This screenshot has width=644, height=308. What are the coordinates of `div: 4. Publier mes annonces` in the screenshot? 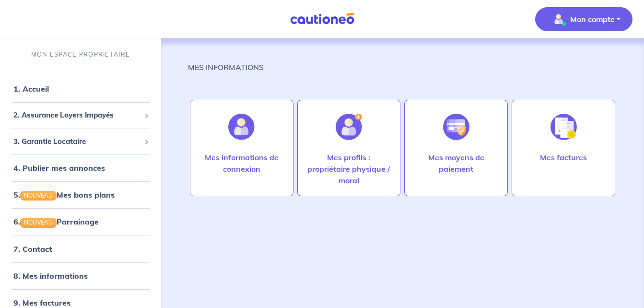 It's located at (80, 168).